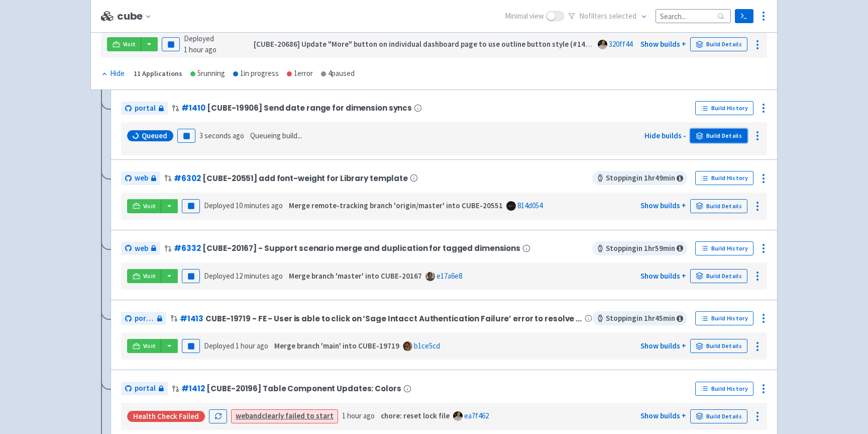 Image resolution: width=868 pixels, height=434 pixels. What do you see at coordinates (113, 74) in the screenshot?
I see `button: Hide` at bounding box center [113, 74].